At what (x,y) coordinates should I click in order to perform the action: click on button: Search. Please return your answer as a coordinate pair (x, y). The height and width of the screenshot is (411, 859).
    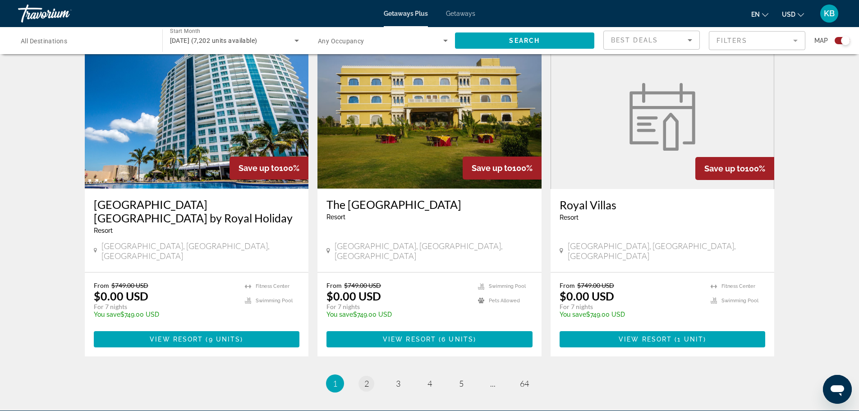
    Looking at the image, I should click on (525, 41).